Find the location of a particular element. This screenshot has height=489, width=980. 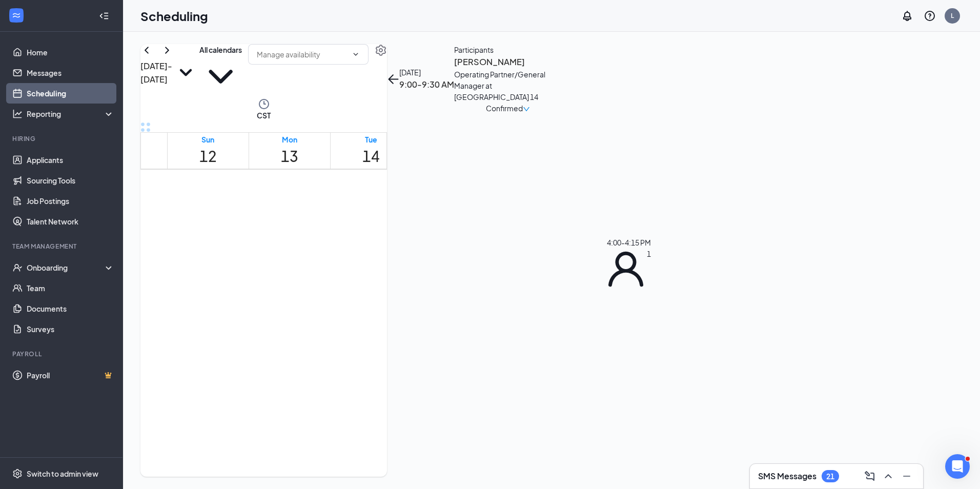

button: ChevronUp is located at coordinates (888, 476).